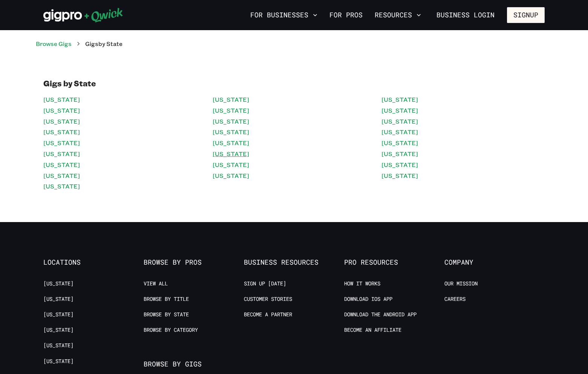 This screenshot has height=374, width=588. Describe the element at coordinates (373, 330) in the screenshot. I see `a: Become an Affiliate` at that location.